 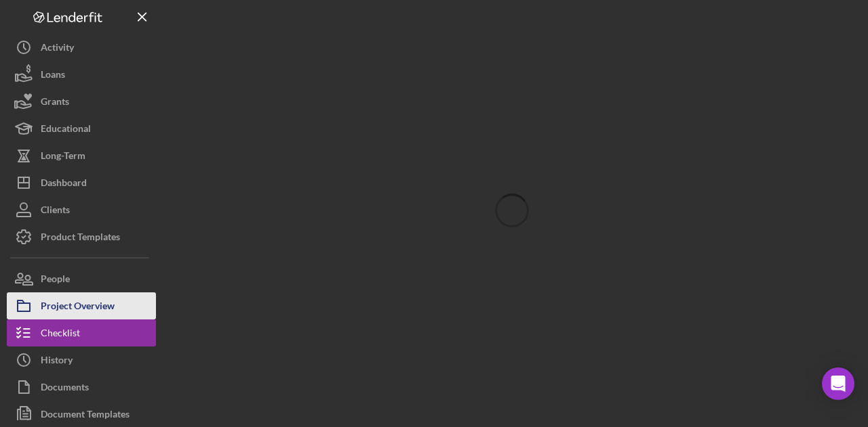 I want to click on div: Loans, so click(x=53, y=76).